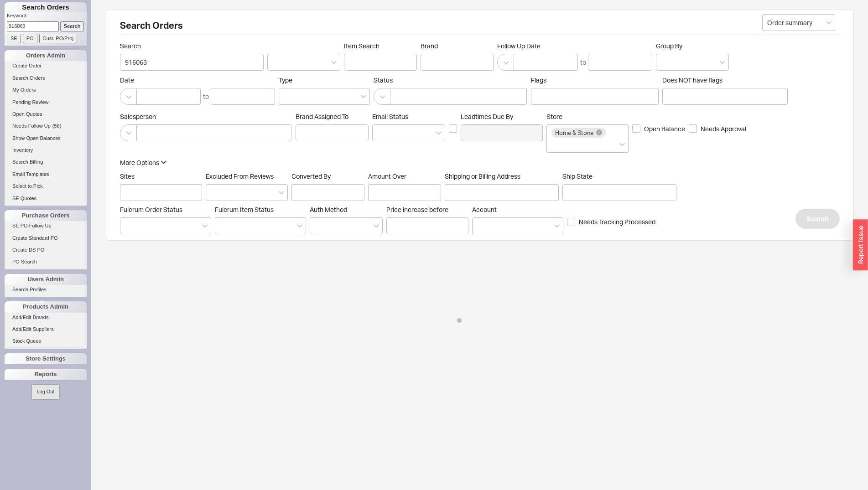 The width and height of the screenshot is (868, 490). What do you see at coordinates (404, 176) in the screenshot?
I see `span: Amount Over` at bounding box center [404, 176].